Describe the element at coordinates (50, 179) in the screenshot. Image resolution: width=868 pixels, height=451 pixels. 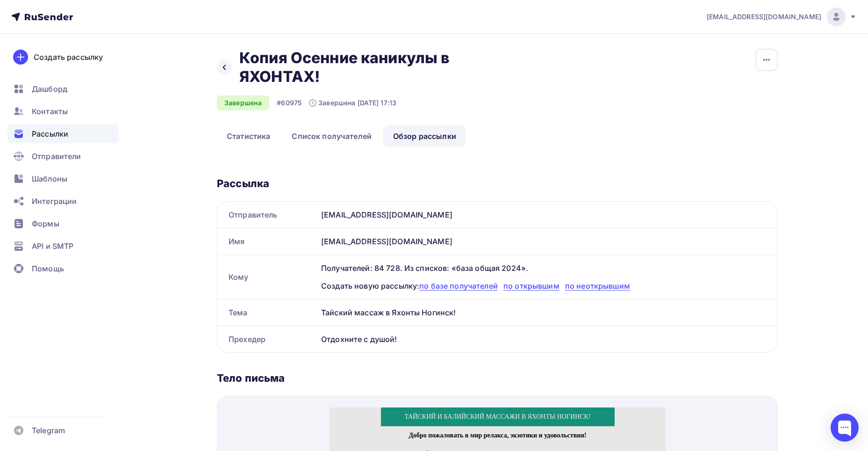
I see `span: Шаблоны` at that location.